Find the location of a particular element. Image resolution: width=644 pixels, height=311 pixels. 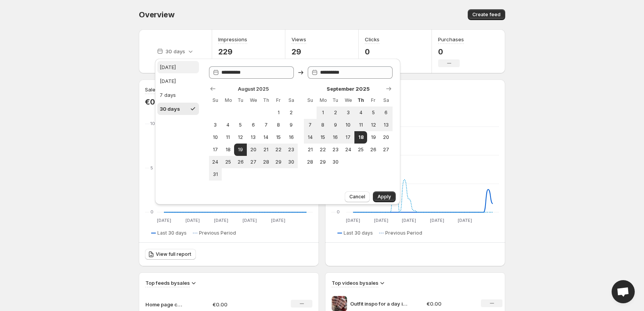

h3: Sales is located at coordinates (152, 89).